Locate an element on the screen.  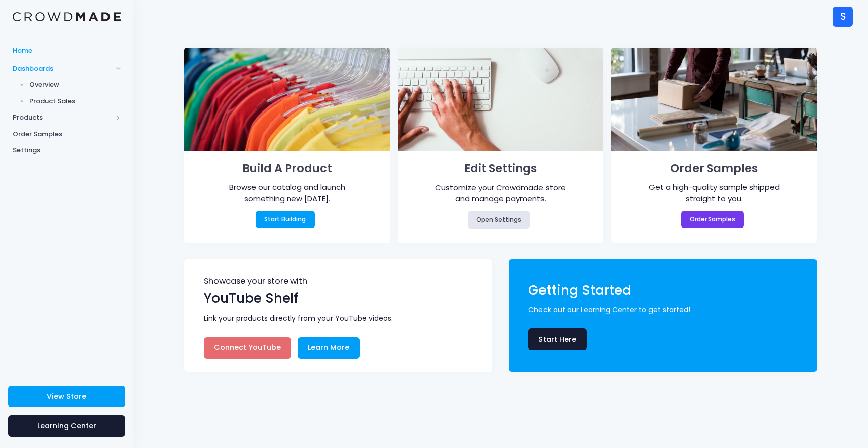
span: Link your products directly from your YouTube videos. is located at coordinates (341, 318).